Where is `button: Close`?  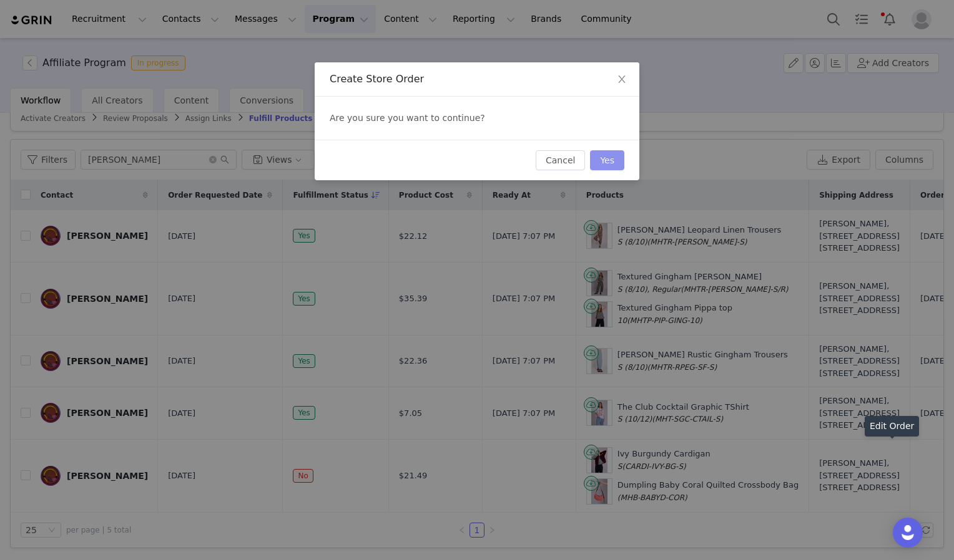
button: Close is located at coordinates (622, 79).